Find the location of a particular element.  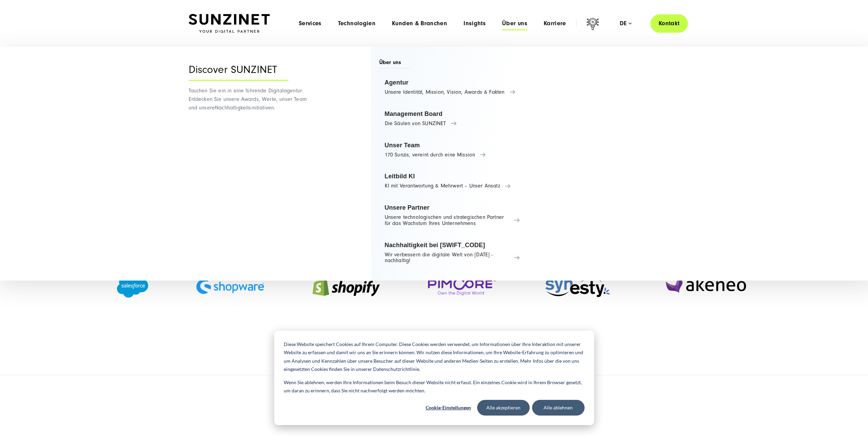

span: Technologien is located at coordinates (357, 24).